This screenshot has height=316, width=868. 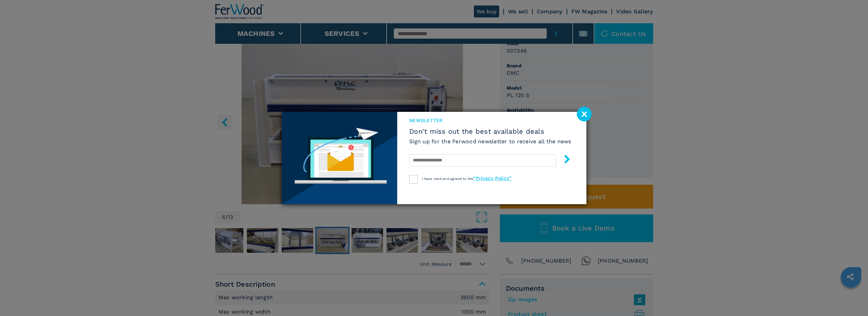 I want to click on span: newsletter, so click(x=491, y=120).